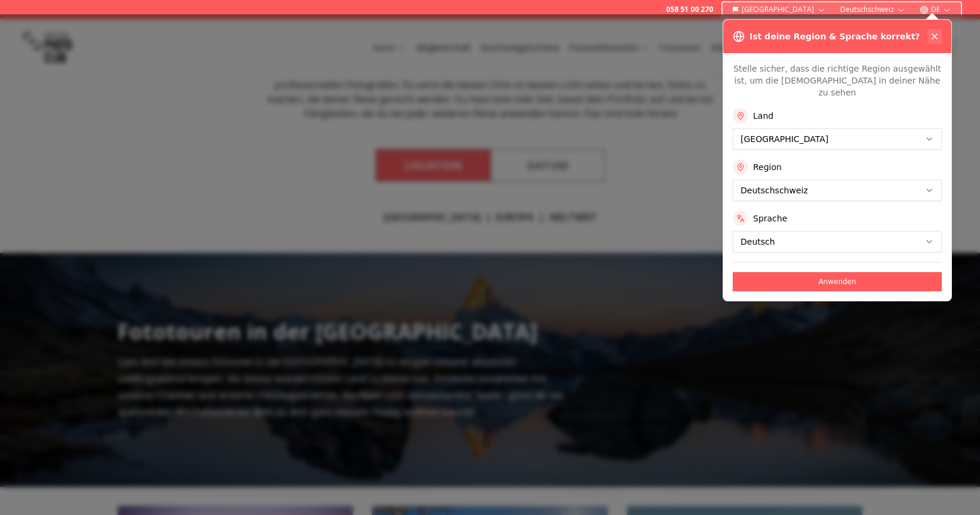  What do you see at coordinates (837, 282) in the screenshot?
I see `button: Anwenden` at bounding box center [837, 282].